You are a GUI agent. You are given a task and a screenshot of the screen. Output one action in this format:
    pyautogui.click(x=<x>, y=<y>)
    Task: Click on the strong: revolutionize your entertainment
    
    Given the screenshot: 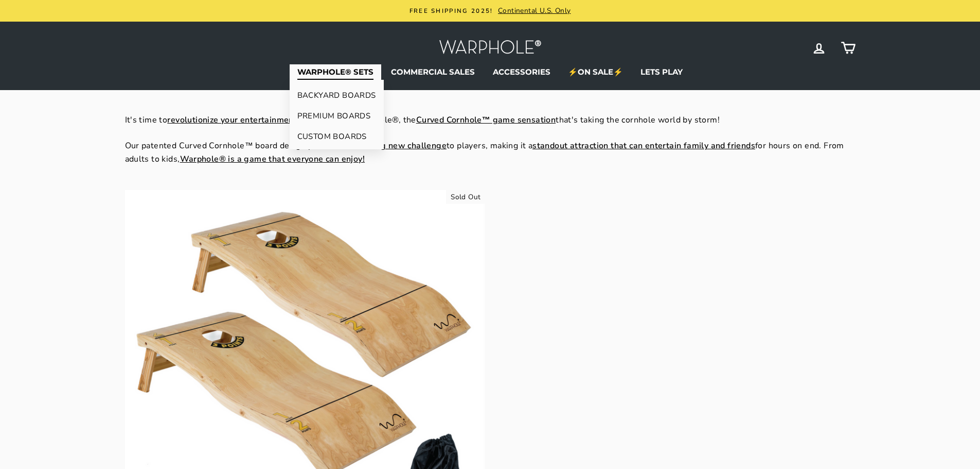 What is the action you would take?
    pyautogui.click(x=232, y=120)
    